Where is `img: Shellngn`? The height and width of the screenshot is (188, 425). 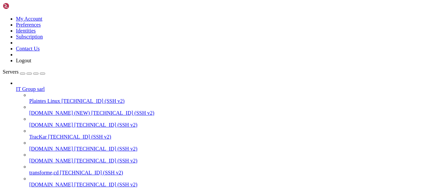 img: Shellngn is located at coordinates (22, 6).